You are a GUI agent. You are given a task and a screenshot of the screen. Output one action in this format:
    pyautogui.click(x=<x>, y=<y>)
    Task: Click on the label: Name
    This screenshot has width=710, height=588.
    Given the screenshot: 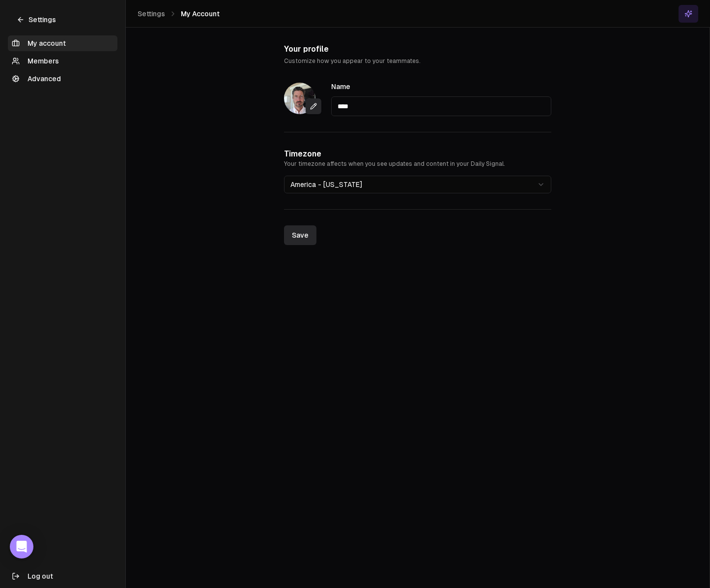 What is the action you would take?
    pyautogui.click(x=341, y=87)
    